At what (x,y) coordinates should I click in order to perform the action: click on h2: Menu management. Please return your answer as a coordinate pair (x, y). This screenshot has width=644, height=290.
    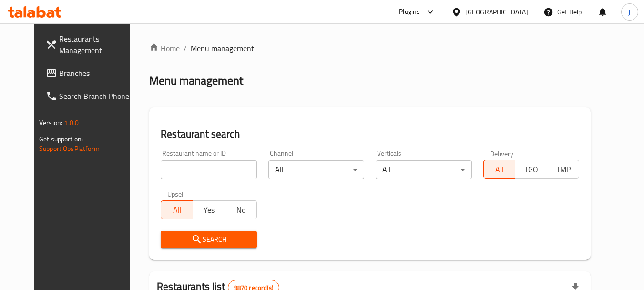
    Looking at the image, I should click on (196, 81).